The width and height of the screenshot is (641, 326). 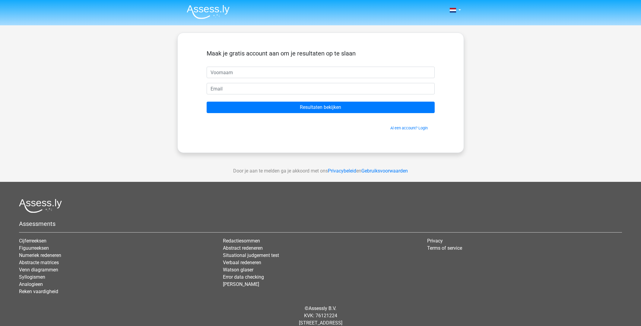 I want to click on a: Abstract redeneren, so click(x=243, y=248).